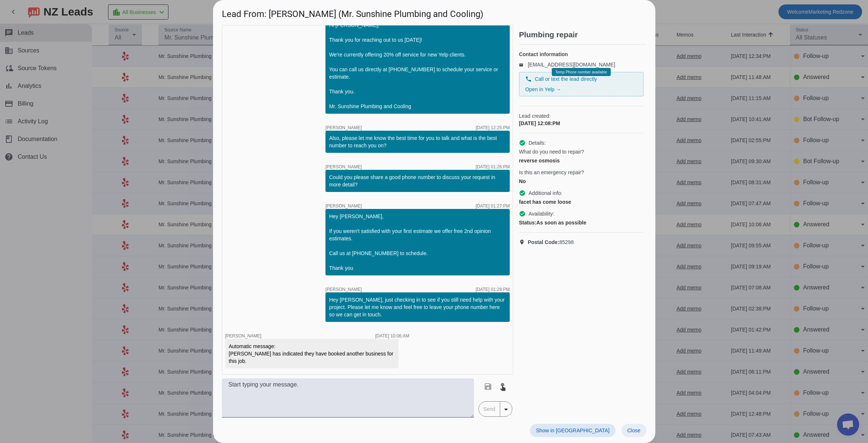 The image size is (868, 443). Describe the element at coordinates (581, 72) in the screenshot. I see `span: Temp Phone number available` at that location.